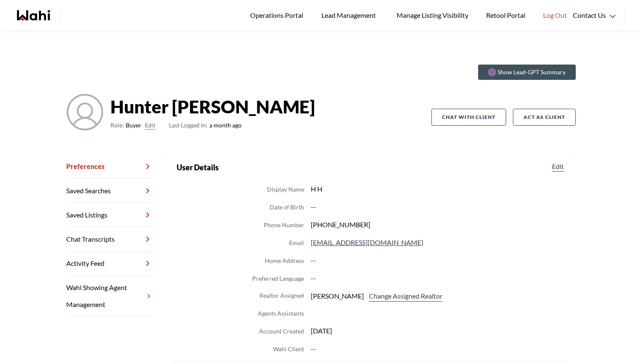 Image resolution: width=642 pixels, height=364 pixels. Describe the element at coordinates (278, 279) in the screenshot. I see `dt: Preferred Language` at that location.